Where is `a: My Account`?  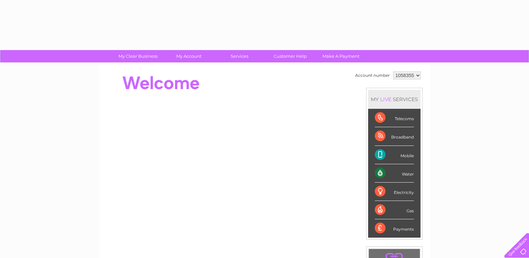 a: My Account is located at coordinates (189, 56).